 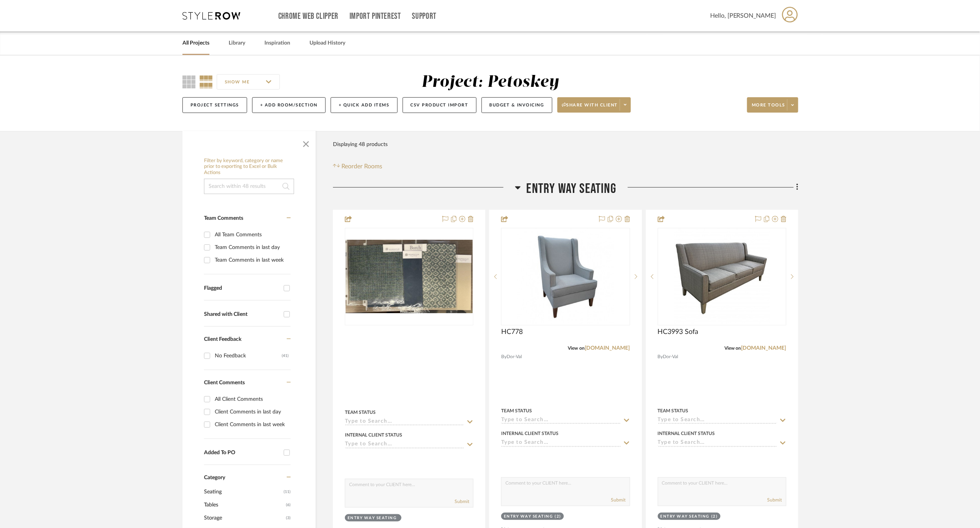 What do you see at coordinates (251, 399) in the screenshot?
I see `div: All Client Comments` at bounding box center [251, 399].